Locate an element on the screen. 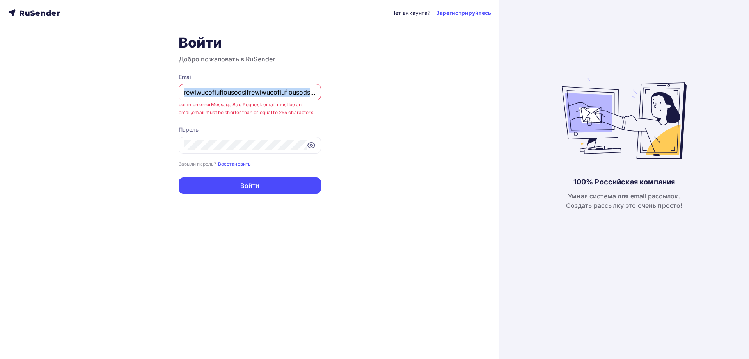 The width and height of the screenshot is (749, 359). a: Зарегистрируйтесь is located at coordinates (464, 13).